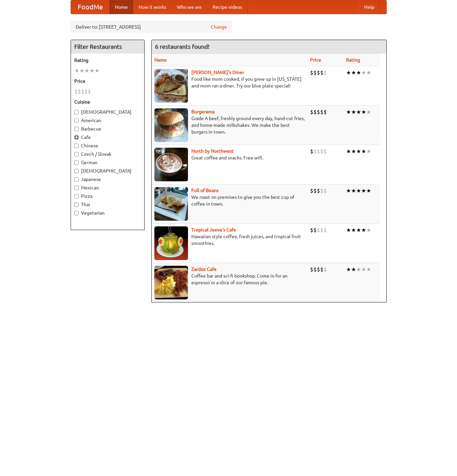 Image resolution: width=457 pixels, height=476 pixels. Describe the element at coordinates (219, 27) in the screenshot. I see `a: Change` at that location.